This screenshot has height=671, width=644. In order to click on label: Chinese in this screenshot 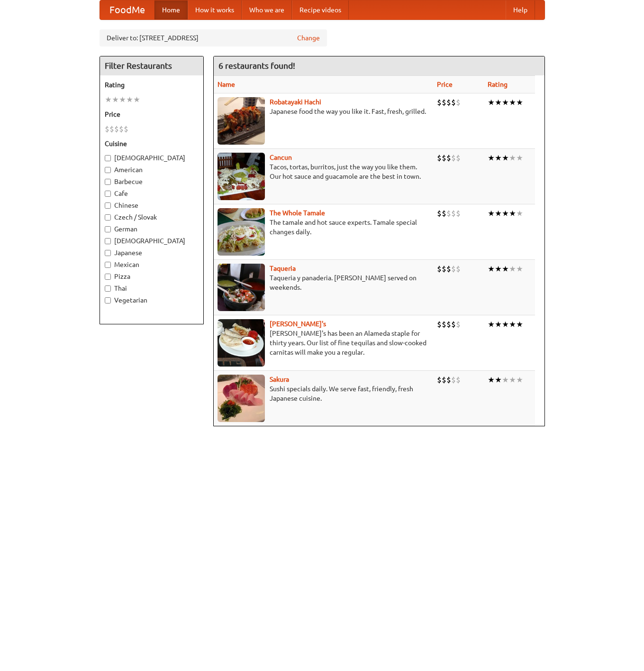, I will do `click(152, 205)`.